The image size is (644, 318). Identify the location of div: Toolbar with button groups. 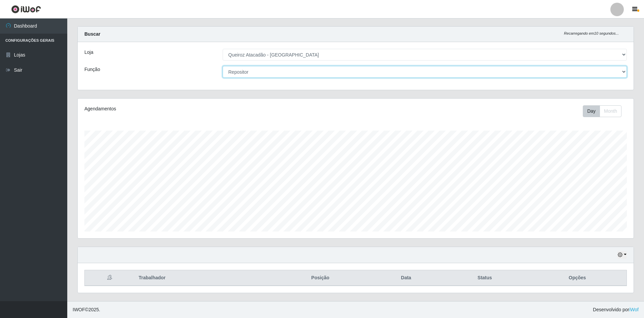
(605, 111).